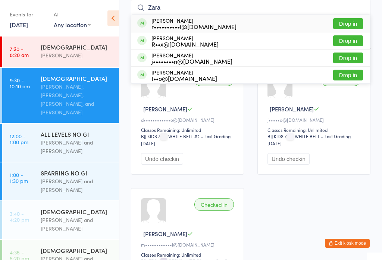 The image size is (382, 260). Describe the element at coordinates (214, 205) in the screenshot. I see `div: Checked in` at that location.